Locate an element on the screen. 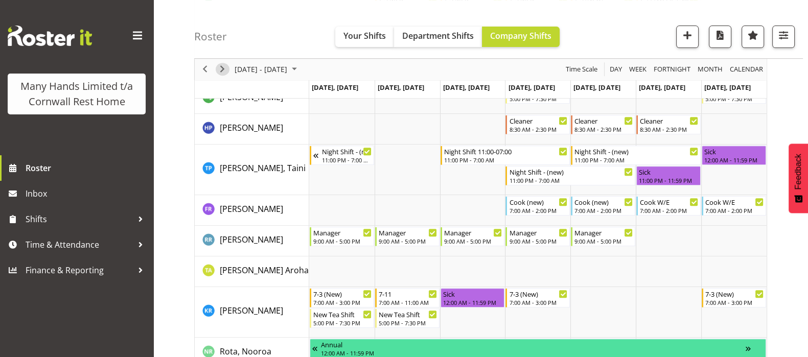 Image resolution: width=808 pixels, height=357 pixels. button: Highlight an important date within the roster. is located at coordinates (753, 37).